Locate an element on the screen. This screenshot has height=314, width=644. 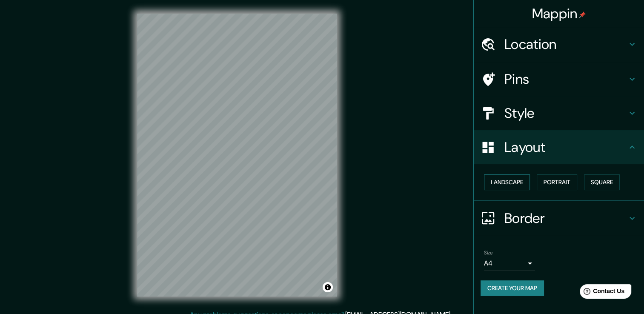
canvas: Map is located at coordinates (237, 155).